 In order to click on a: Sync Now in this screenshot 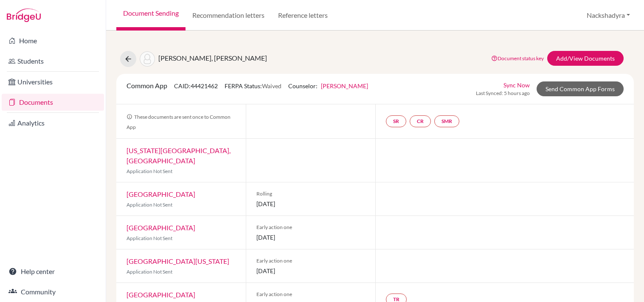, I will do `click(516, 85)`.